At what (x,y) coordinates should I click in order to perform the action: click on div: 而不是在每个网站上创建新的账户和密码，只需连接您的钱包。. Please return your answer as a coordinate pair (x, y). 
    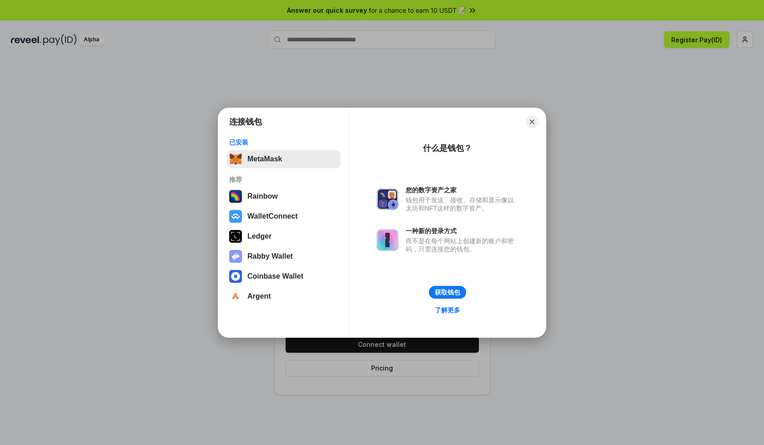
    Looking at the image, I should click on (462, 245).